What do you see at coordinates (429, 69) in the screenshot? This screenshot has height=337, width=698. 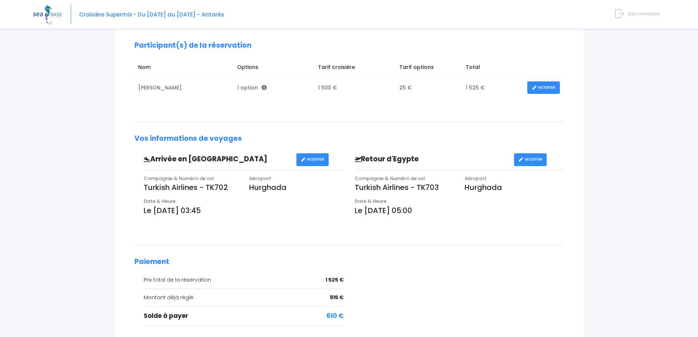 I see `td: Tarif options` at bounding box center [429, 69].